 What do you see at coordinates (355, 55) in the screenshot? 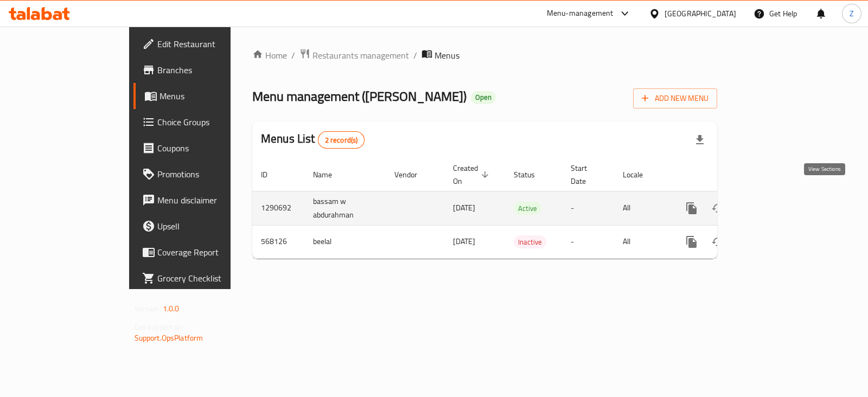
I see `a: Restaurants management` at bounding box center [355, 55].